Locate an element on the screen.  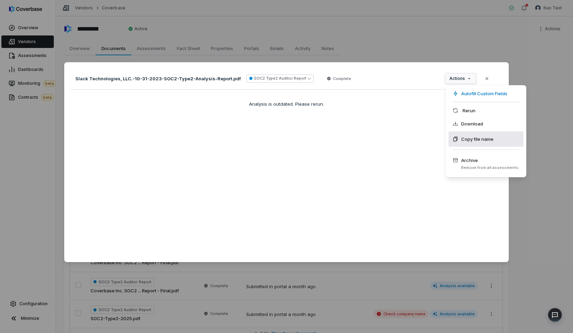
span: Remove from all assessments. is located at coordinates (490, 167).